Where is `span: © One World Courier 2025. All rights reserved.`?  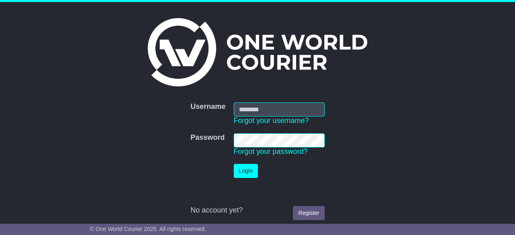
span: © One World Courier 2025. All rights reserved. is located at coordinates (148, 229).